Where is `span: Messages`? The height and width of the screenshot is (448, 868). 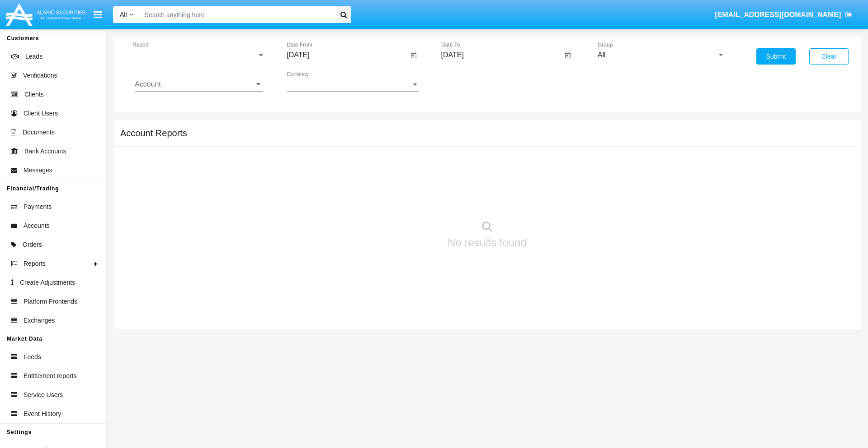
span: Messages is located at coordinates (38, 170).